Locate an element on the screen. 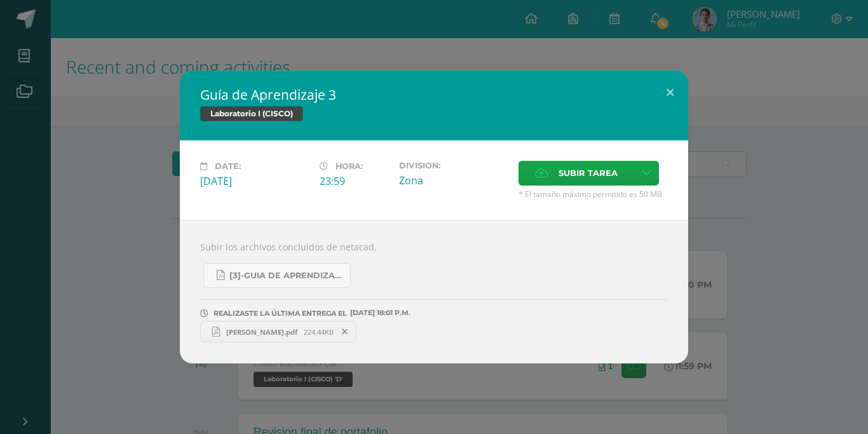 The height and width of the screenshot is (434, 868). span: Laboratorio I (CISCO) is located at coordinates (252, 113).